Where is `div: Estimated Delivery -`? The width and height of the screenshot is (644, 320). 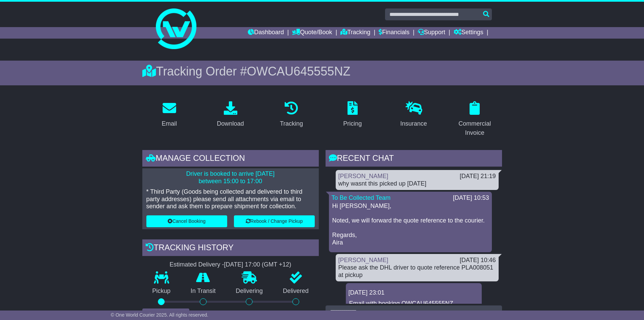
div: Estimated Delivery - is located at coordinates (230, 264).